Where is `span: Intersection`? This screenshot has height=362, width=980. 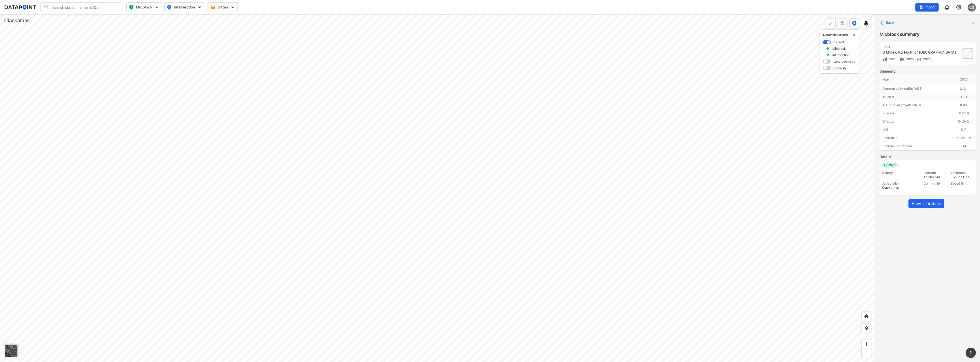 span: Intersection is located at coordinates (184, 7).